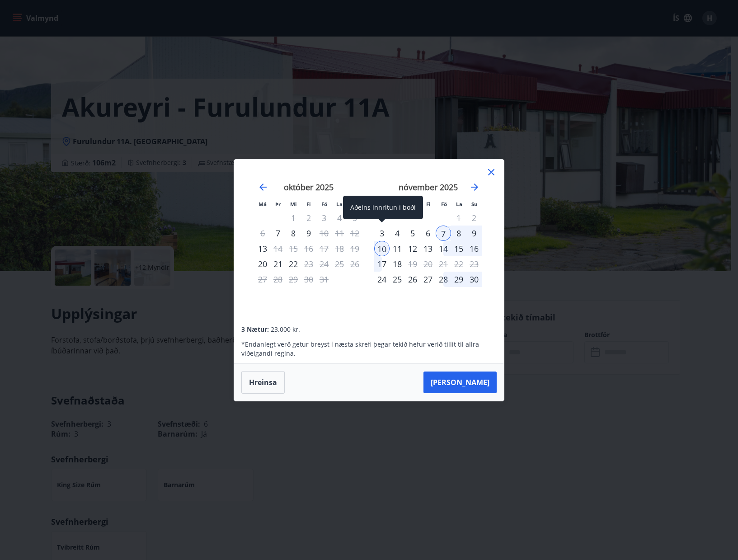 Image resolution: width=738 pixels, height=560 pixels. I want to click on td: Choose þriðjudagur, 21. október 2025 as your check-out date. It’s available., so click(278, 264).